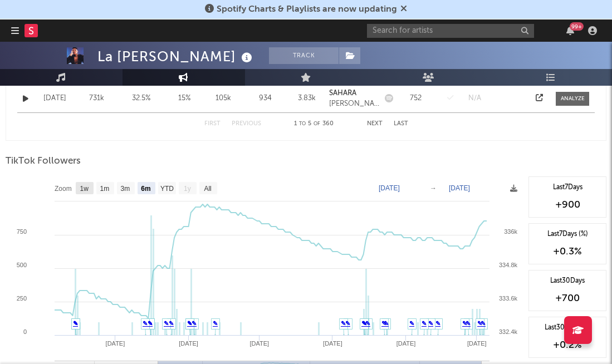 The height and width of the screenshot is (364, 612). What do you see at coordinates (63, 189) in the screenshot?
I see `text: Zoom` at bounding box center [63, 189].